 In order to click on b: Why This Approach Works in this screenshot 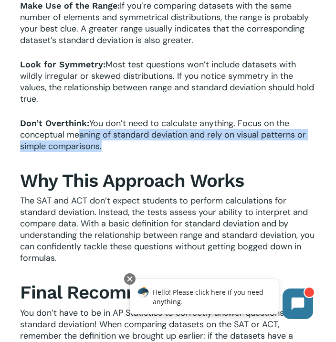, I will do `click(132, 180)`.